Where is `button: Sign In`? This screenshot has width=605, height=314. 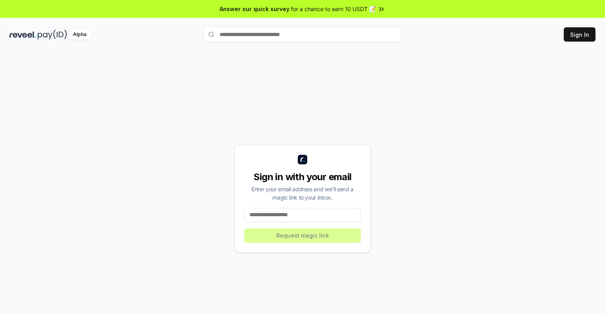 button: Sign In is located at coordinates (579, 34).